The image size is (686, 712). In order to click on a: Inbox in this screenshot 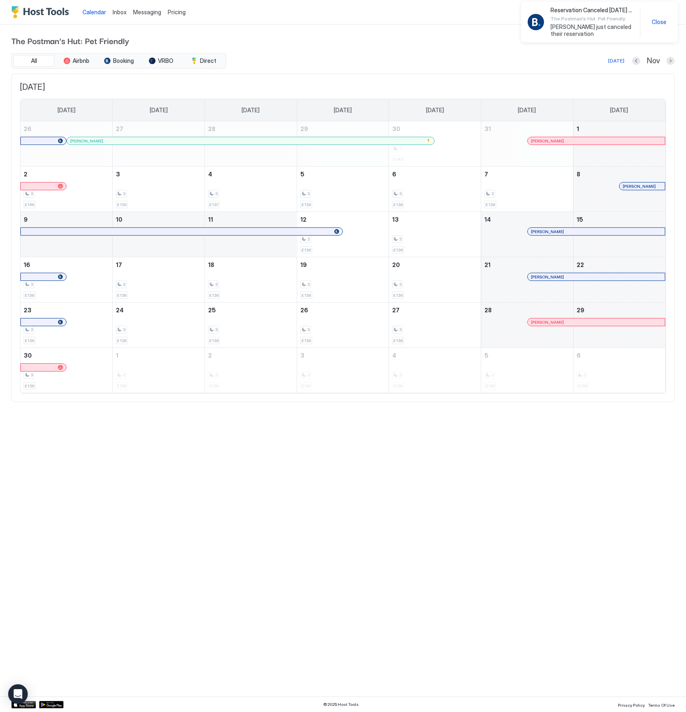, I will do `click(120, 12)`.